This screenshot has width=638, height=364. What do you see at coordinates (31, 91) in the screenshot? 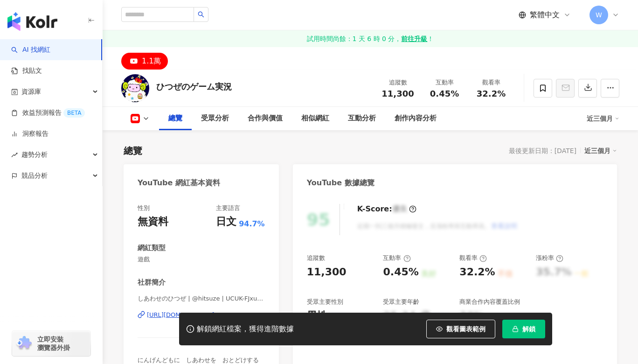
I see `span: 資源庫` at bounding box center [31, 91].